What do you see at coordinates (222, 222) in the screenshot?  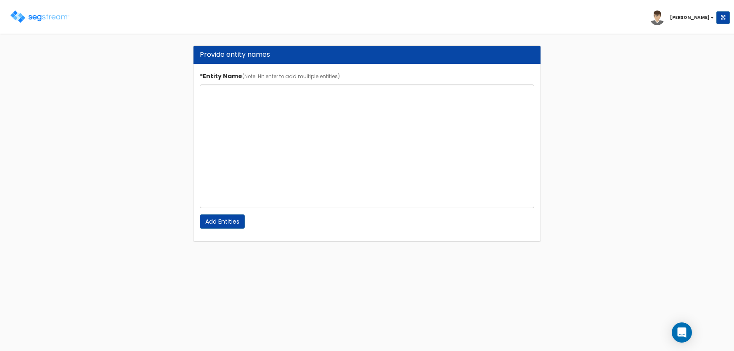 I see `input: Add Entities` at bounding box center [222, 222].